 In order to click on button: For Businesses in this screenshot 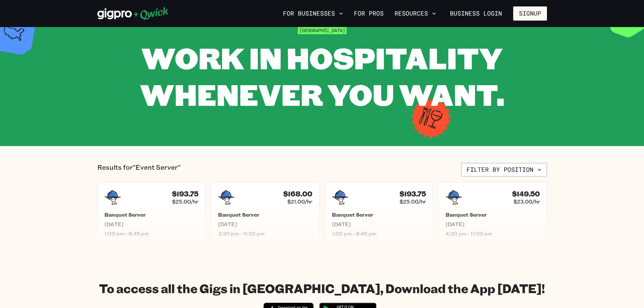, I will do `click(313, 13)`.